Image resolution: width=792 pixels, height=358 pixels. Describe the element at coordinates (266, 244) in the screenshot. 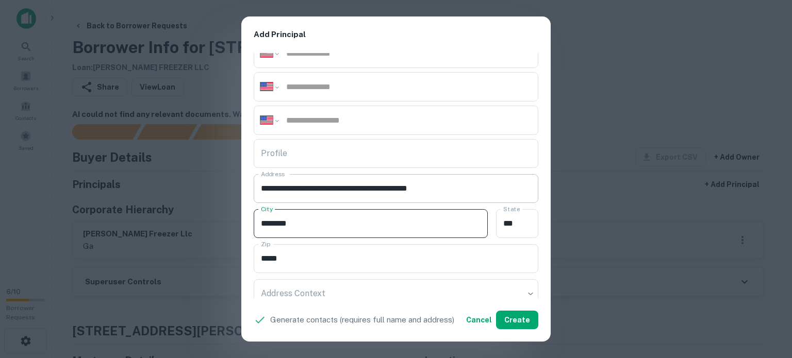

I see `label: Zip` at that location.